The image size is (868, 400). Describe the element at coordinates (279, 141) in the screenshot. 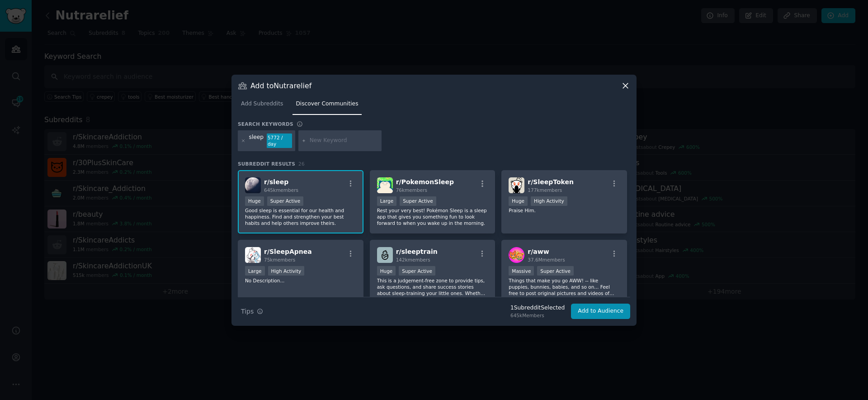

I see `div: 5772 / day` at that location.